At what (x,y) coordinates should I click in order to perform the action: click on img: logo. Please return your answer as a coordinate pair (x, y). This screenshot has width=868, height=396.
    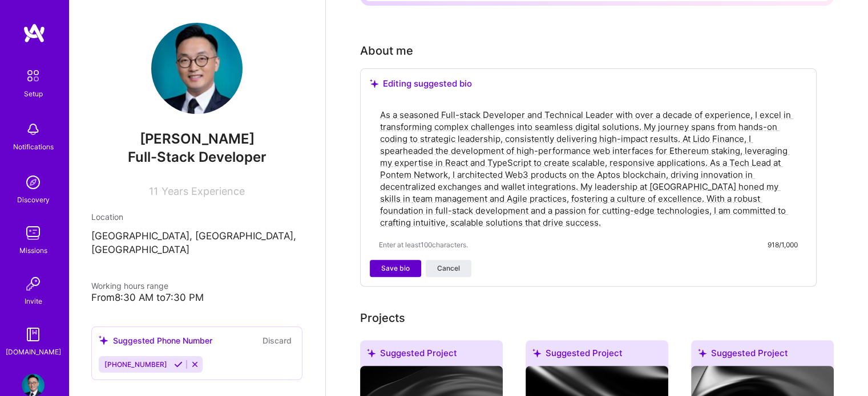
    Looking at the image, I should click on (34, 33).